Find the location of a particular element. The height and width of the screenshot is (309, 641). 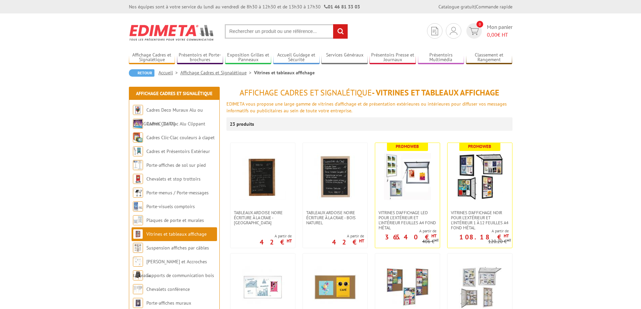

p: 23 produits is located at coordinates (242, 124).